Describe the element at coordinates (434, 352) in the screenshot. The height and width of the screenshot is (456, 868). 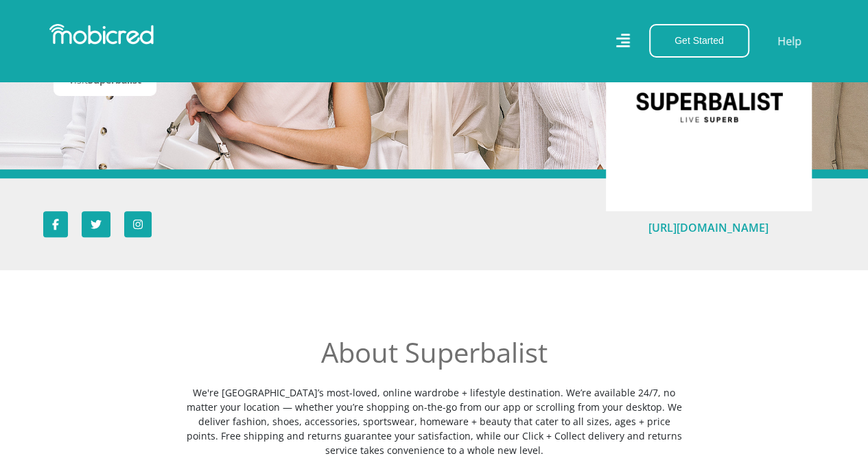
I see `h2: About Superbalist` at that location.